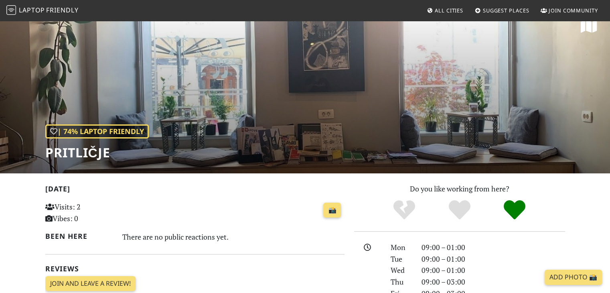  I want to click on a: All Cities, so click(445, 10).